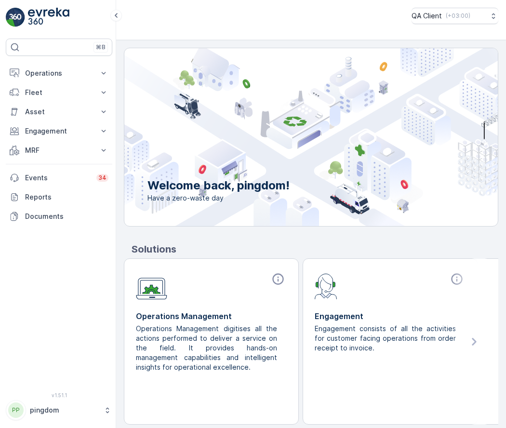 The width and height of the screenshot is (506, 428). Describe the element at coordinates (207, 348) in the screenshot. I see `p: Operations Management digitises all the actions performed to deliver a service on the field. It p...` at that location.